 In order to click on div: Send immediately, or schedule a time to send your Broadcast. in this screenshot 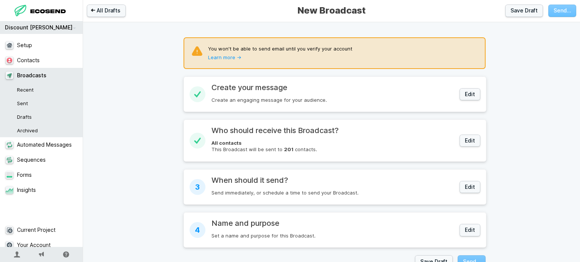, I will do `click(333, 193)`.